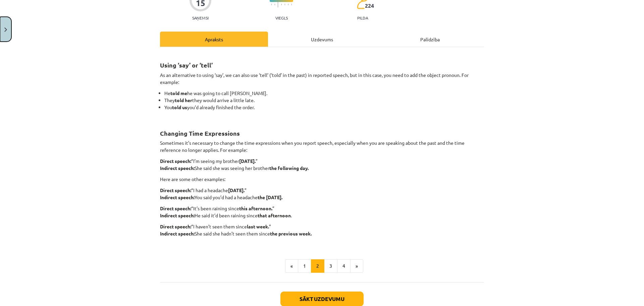 Image resolution: width=644 pixels, height=306 pixels. Describe the element at coordinates (258, 226) in the screenshot. I see `strong: last week.` at that location.